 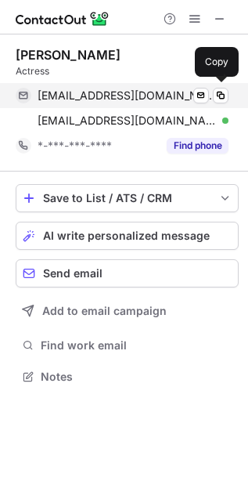 What do you see at coordinates (127, 346) in the screenshot?
I see `button: Find work email` at bounding box center [127, 346].